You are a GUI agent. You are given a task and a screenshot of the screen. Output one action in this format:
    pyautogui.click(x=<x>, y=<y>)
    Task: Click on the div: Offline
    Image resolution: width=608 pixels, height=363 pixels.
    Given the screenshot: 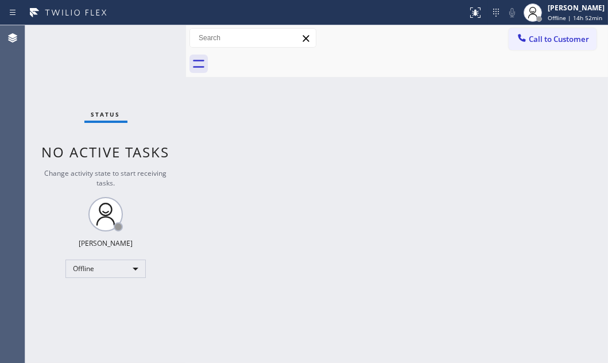 What is the action you would take?
    pyautogui.click(x=106, y=269)
    